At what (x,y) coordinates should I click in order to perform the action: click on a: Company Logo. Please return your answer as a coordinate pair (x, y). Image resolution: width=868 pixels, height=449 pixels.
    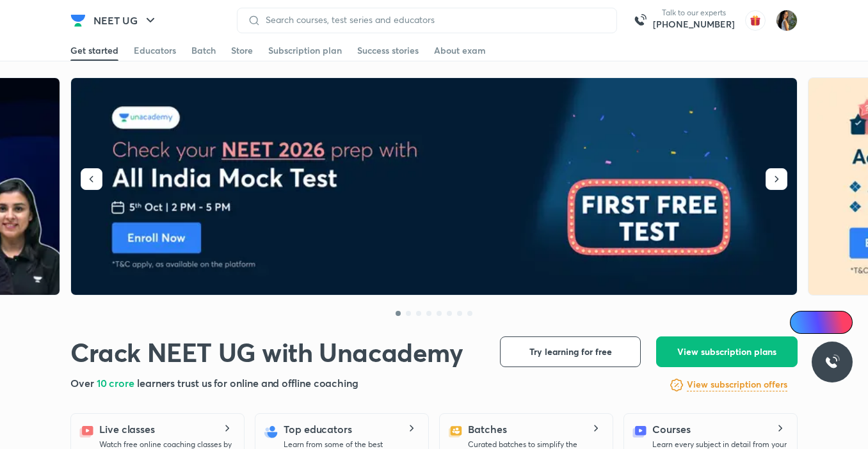
    Looking at the image, I should click on (78, 20).